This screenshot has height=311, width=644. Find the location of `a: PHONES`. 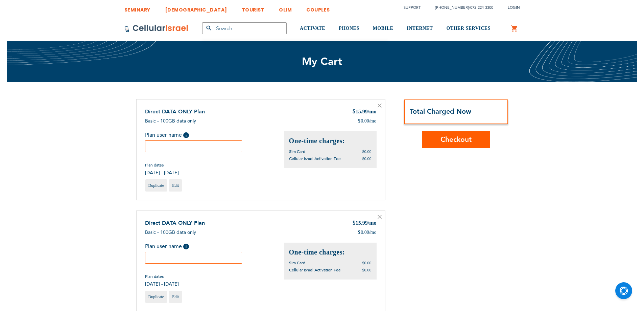

a: PHONES is located at coordinates (349, 28).